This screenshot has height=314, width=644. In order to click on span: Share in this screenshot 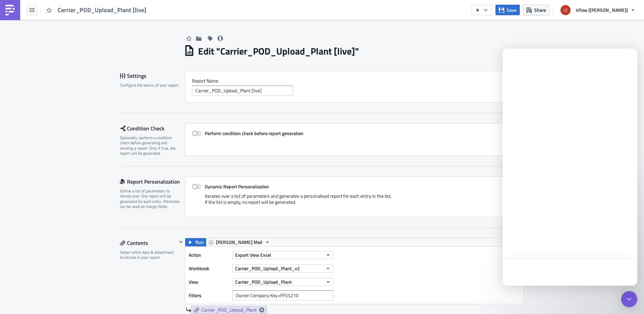, I will do `click(540, 10)`.